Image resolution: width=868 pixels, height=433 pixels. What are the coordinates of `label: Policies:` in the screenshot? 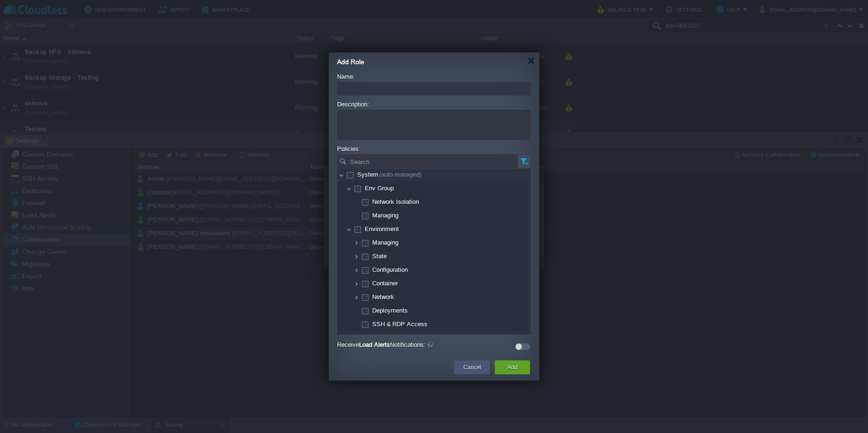 It's located at (349, 148).